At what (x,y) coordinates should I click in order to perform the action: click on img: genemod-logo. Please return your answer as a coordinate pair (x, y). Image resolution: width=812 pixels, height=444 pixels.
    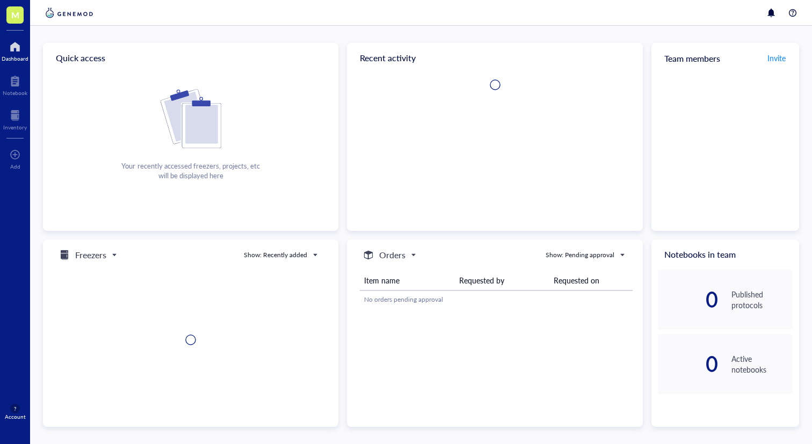
    Looking at the image, I should click on (69, 13).